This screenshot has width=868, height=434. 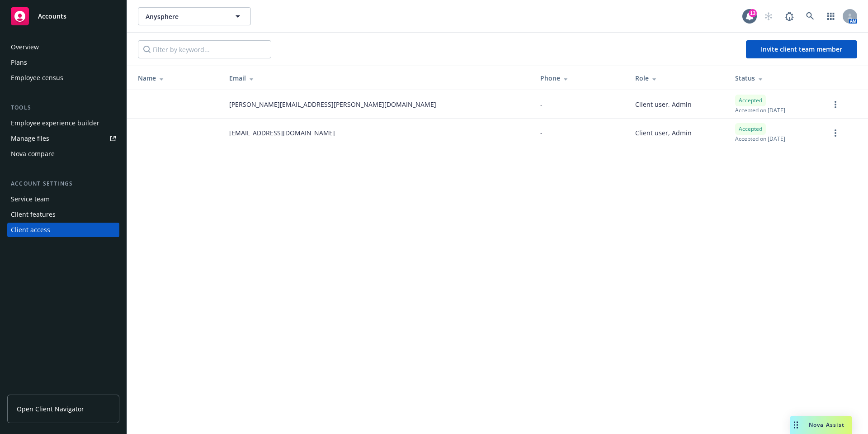 I want to click on div: Nova compare, so click(x=32, y=154).